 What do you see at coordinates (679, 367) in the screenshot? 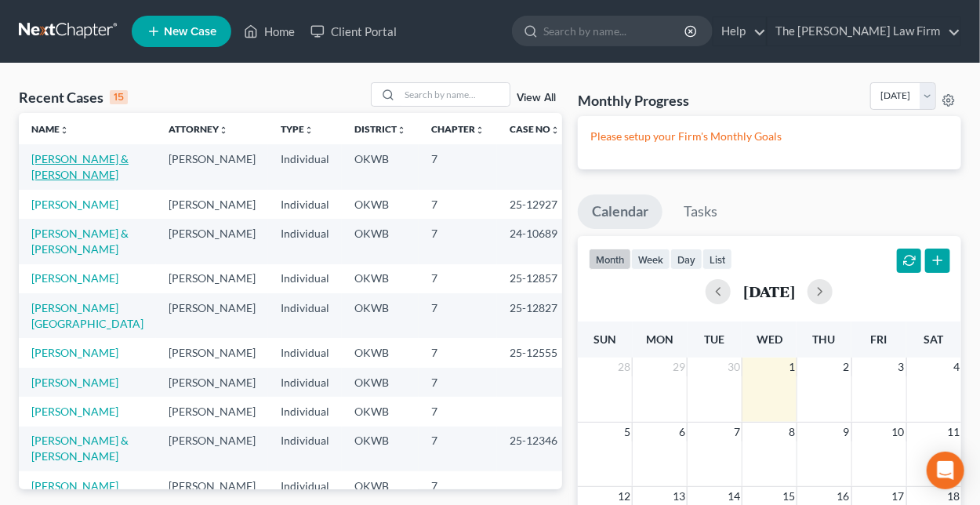
I see `span: 29` at bounding box center [679, 367].